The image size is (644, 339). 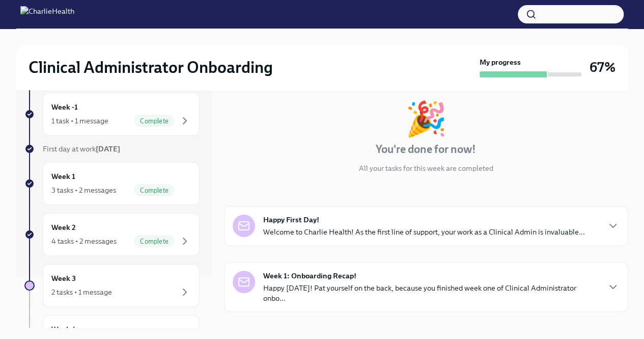 I want to click on h6: Week 1, so click(x=63, y=177).